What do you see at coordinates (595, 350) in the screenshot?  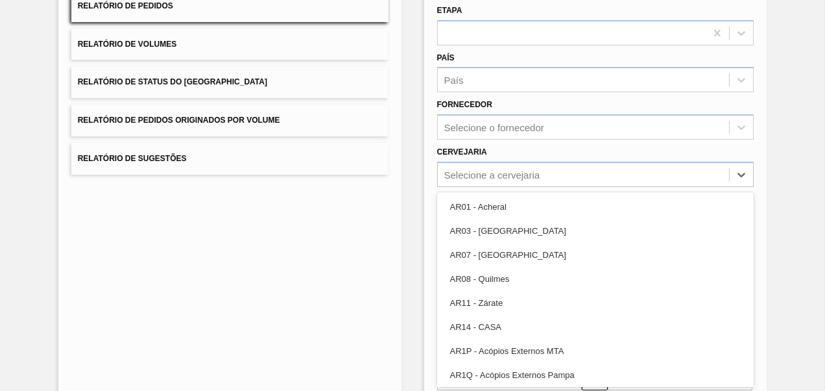 I see `div: AR1P - Acópios Externos MTA` at bounding box center [595, 350].